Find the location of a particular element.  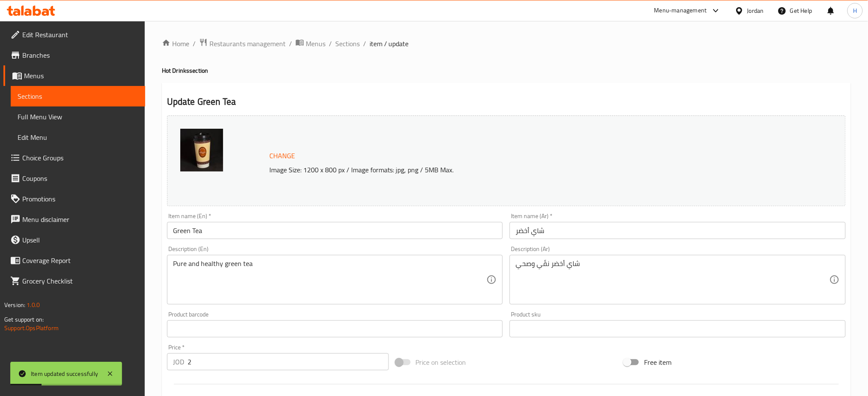

input: Please enter product sku is located at coordinates (678, 329).